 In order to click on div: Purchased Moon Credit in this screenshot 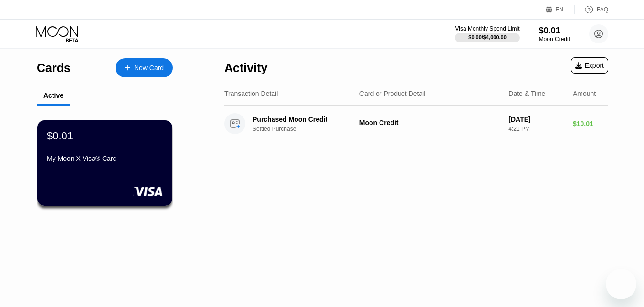, I will do `click(305, 119)`.